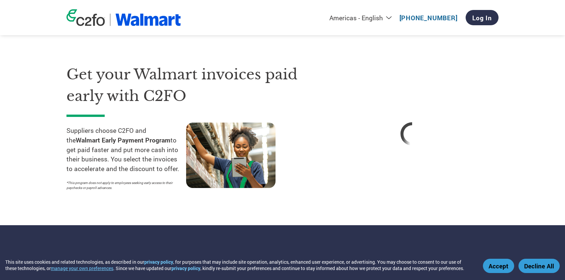 Image resolution: width=565 pixels, height=280 pixels. Describe the element at coordinates (123, 185) in the screenshot. I see `p: *This program does not apply to employees seeking early access to their paychecks or payroll adva...` at that location.